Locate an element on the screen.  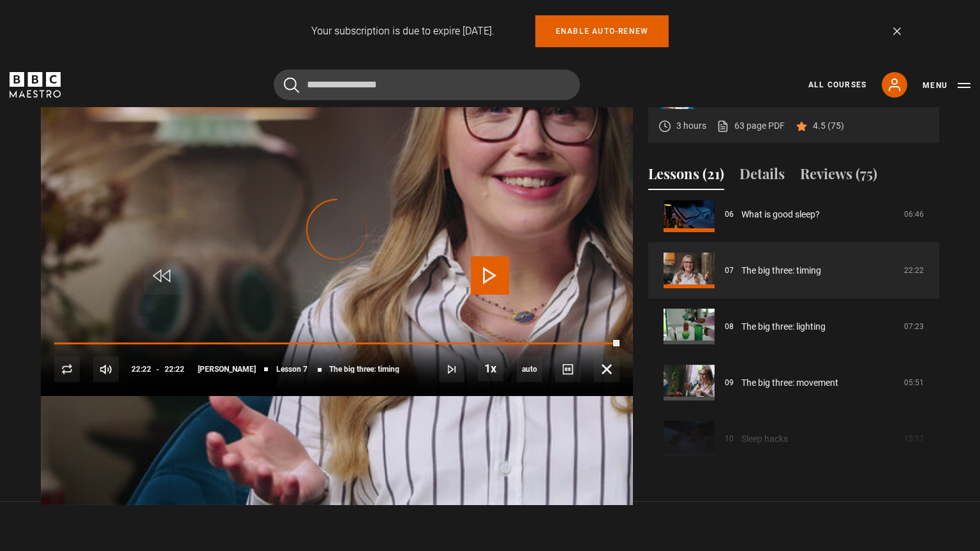
button: Mute is located at coordinates (106, 370).